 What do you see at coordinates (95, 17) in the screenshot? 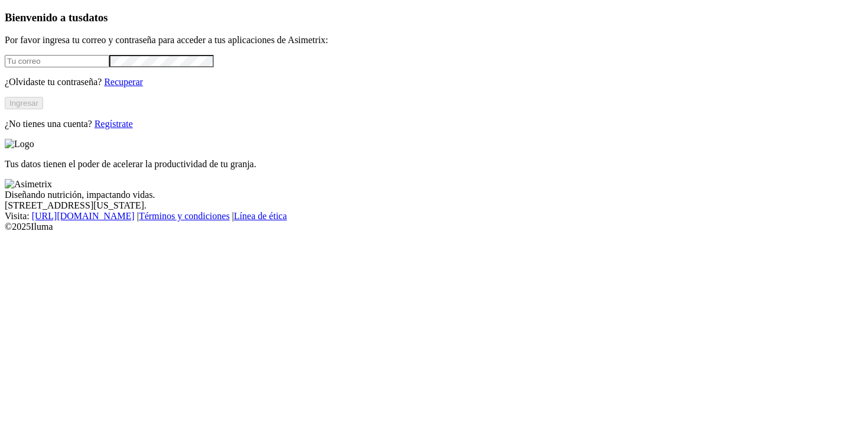
I see `span: datos` at bounding box center [95, 17].